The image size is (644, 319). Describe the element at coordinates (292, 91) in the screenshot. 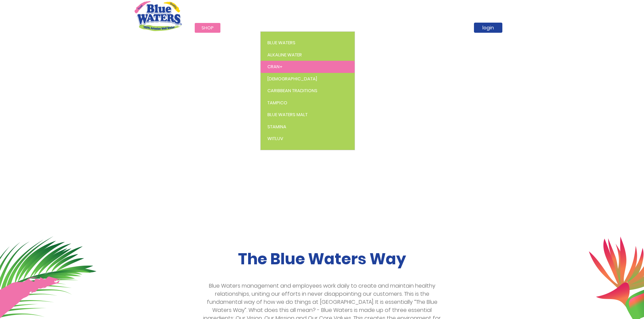

I see `span: Caribbean Traditions` at that location.